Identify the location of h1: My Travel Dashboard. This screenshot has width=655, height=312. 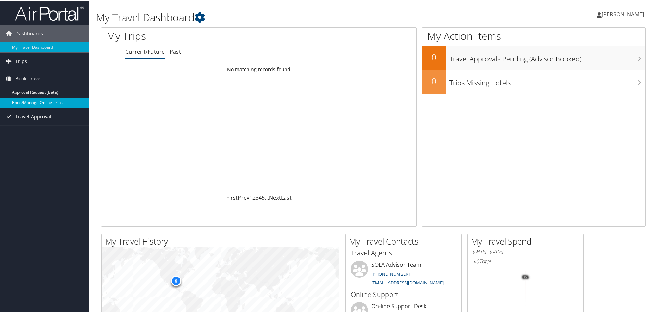
(281, 17).